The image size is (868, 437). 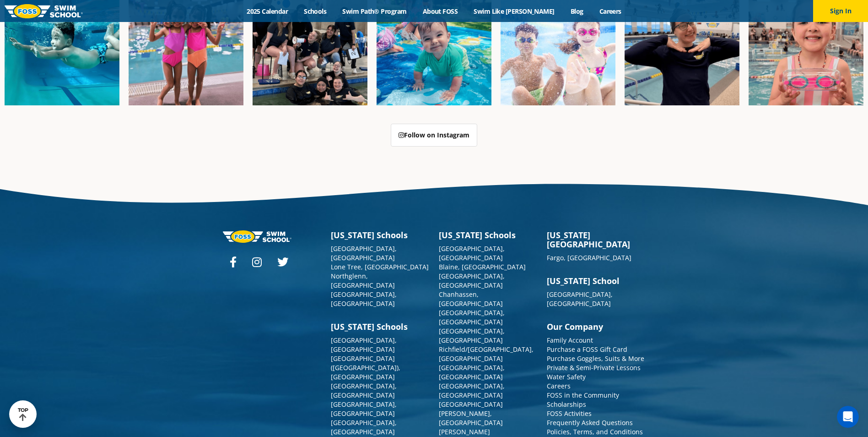 I want to click on div: TOP, so click(x=23, y=414).